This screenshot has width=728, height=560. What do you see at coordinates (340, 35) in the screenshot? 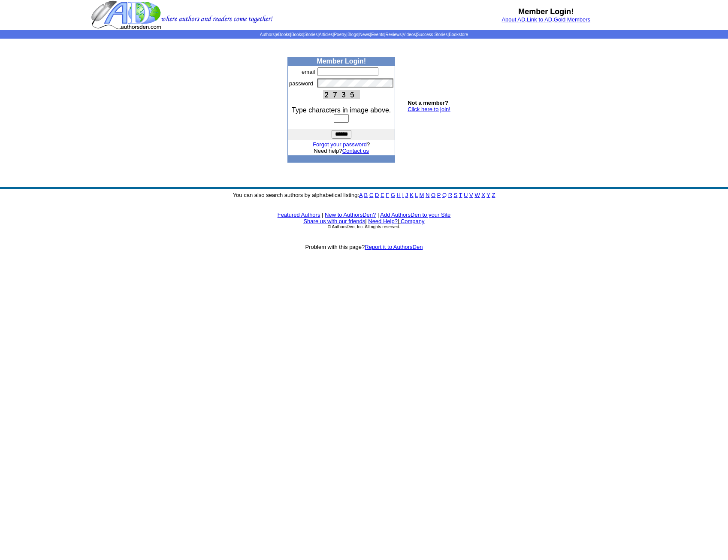
I see `a: Poetry` at bounding box center [340, 35].